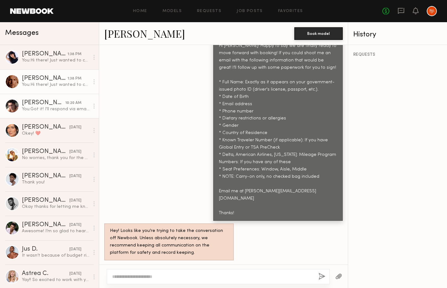 This screenshot has height=288, width=447. I want to click on div: Thank you!, so click(55, 182).